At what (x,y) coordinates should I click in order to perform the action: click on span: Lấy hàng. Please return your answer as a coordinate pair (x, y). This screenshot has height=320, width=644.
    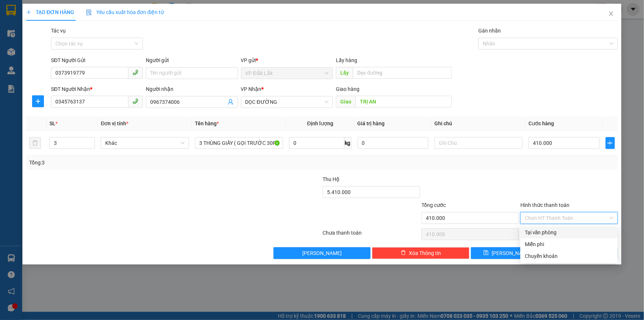
    Looking at the image, I should click on (346, 60).